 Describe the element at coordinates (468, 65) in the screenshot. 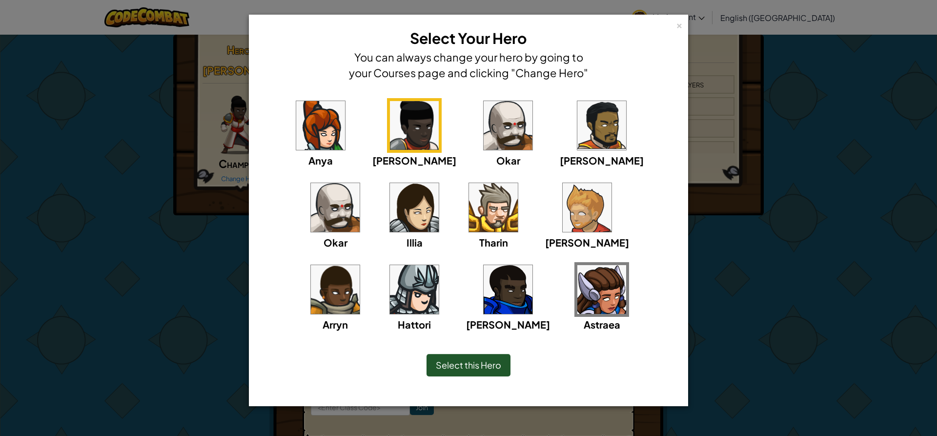

I see `h4: You can always change your hero by going to your Courses page and clicking "Change Hero"` at that location.